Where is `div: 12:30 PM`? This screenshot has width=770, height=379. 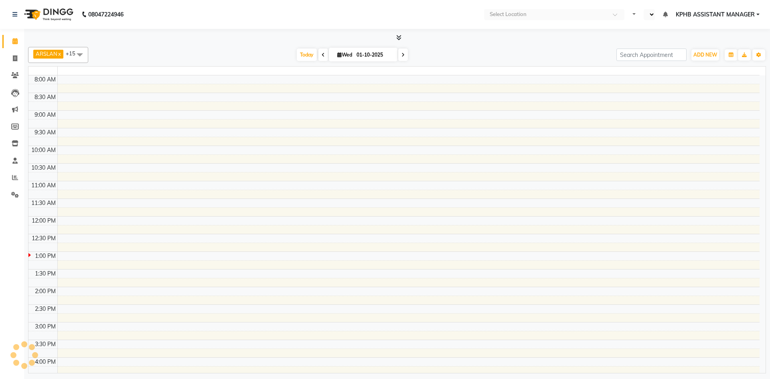 div: 12:30 PM is located at coordinates (44, 238).